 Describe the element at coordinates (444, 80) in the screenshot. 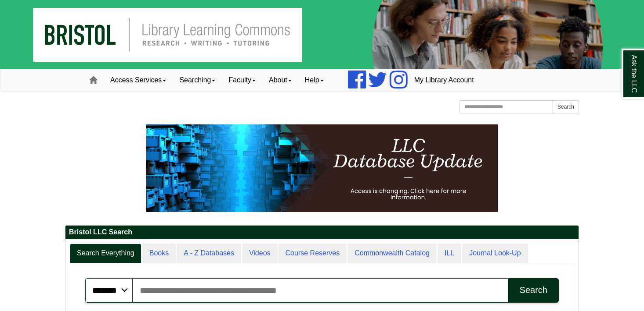

I see `a: My Library Account` at that location.